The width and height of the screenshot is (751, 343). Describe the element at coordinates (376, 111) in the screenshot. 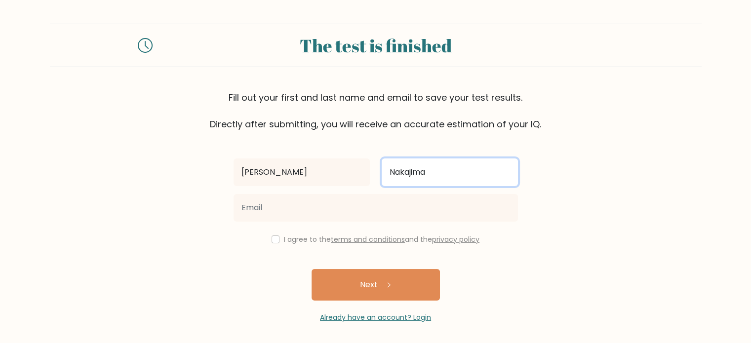

I see `div: Fill out your first and last name and email to save your test results. Directly after submitting,...` at that location.